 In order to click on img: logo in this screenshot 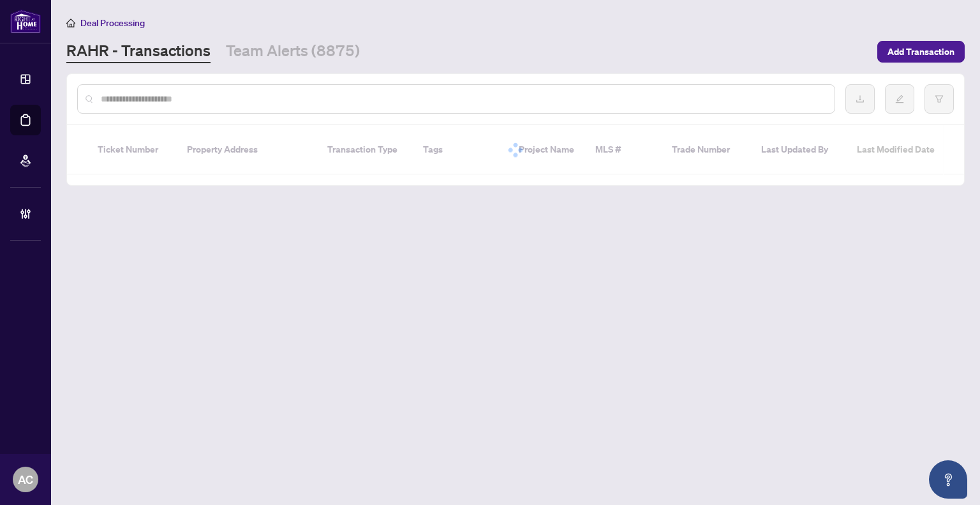, I will do `click(25, 21)`.